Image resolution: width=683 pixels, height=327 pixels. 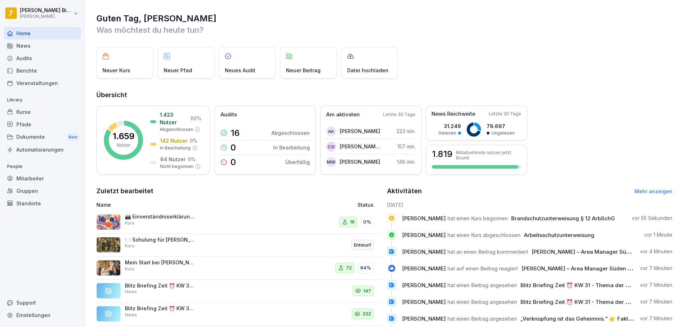 I want to click on p: 94 Nutzer, so click(x=173, y=159).